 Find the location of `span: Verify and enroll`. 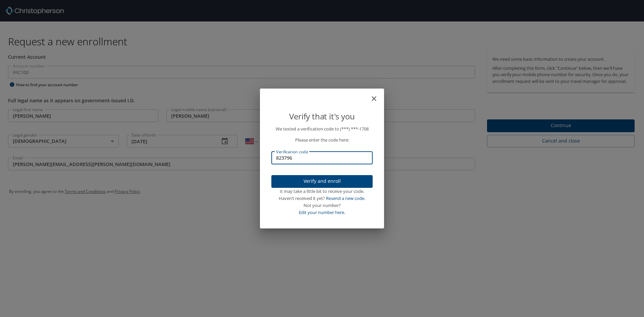

span: Verify and enroll is located at coordinates (322, 181).